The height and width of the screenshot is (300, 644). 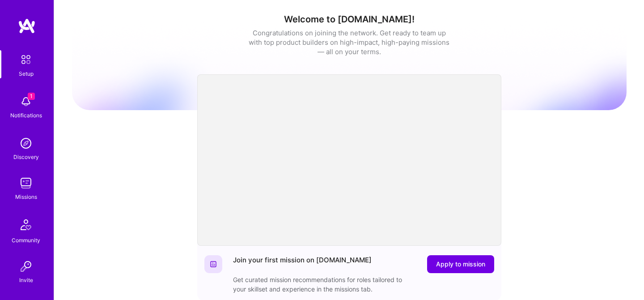 I want to click on button: Apply to mission, so click(x=461, y=264).